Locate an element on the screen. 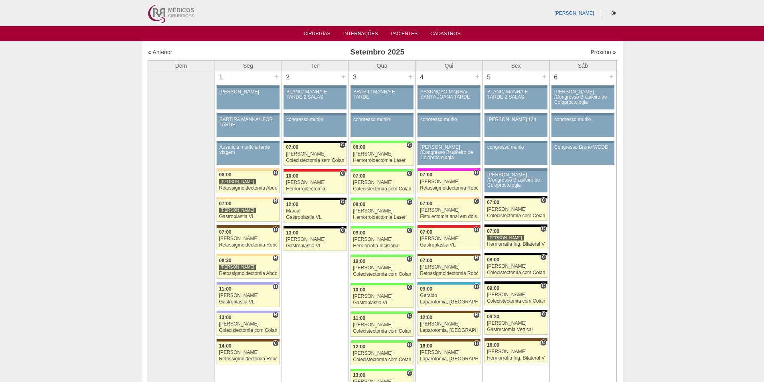 This screenshot has width=764, height=382. span: 09:00 is located at coordinates (359, 233).